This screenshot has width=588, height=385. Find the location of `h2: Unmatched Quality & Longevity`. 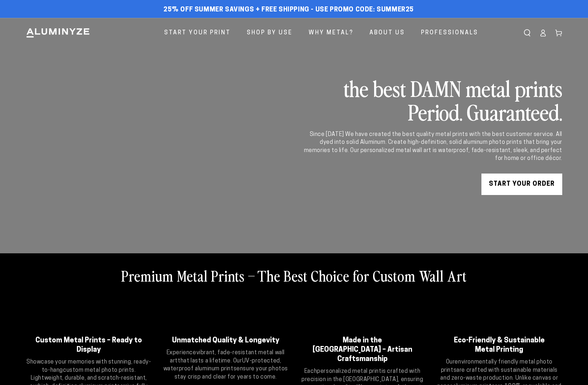

h2: Unmatched Quality & Longevity is located at coordinates (226, 341).